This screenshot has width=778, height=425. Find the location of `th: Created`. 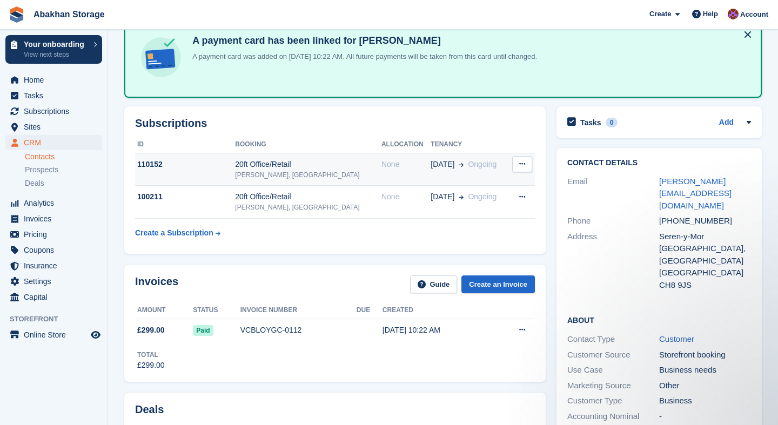

th: Created is located at coordinates (437, 311).